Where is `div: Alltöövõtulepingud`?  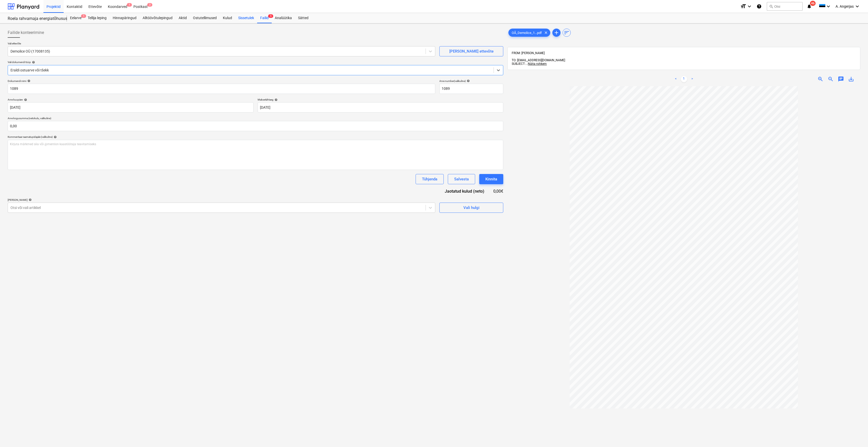 div: Alltöövõtulepingud is located at coordinates (157, 18).